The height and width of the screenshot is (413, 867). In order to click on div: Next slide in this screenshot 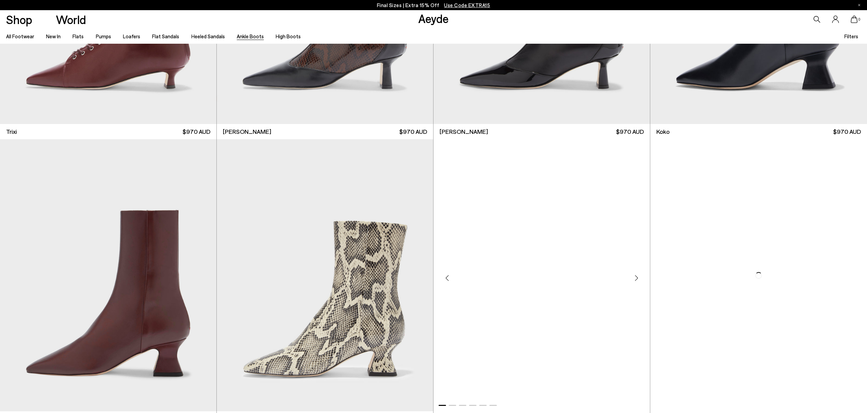, I will do `click(637, 278)`.